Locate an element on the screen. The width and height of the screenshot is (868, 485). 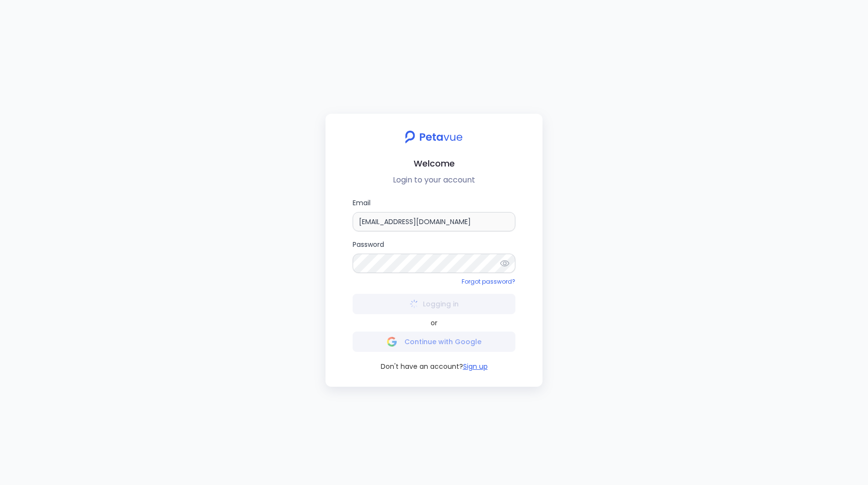
a: Forgot password? is located at coordinates (489, 282).